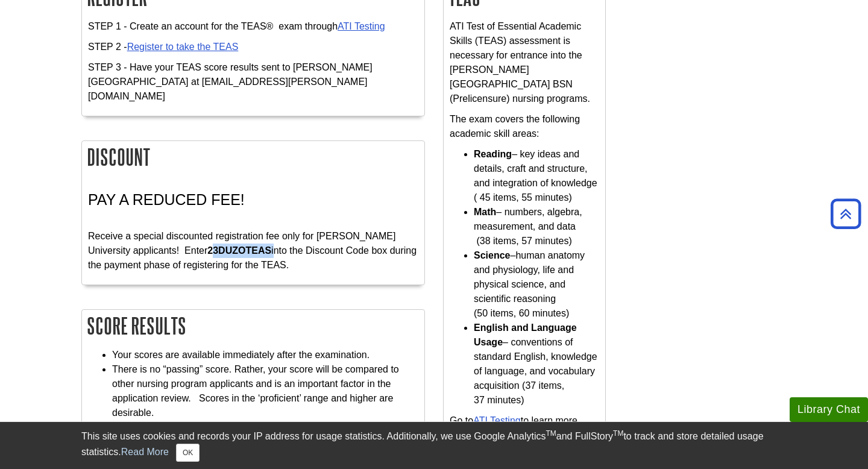  What do you see at coordinates (253, 157) in the screenshot?
I see `h2: Discount` at bounding box center [253, 157].